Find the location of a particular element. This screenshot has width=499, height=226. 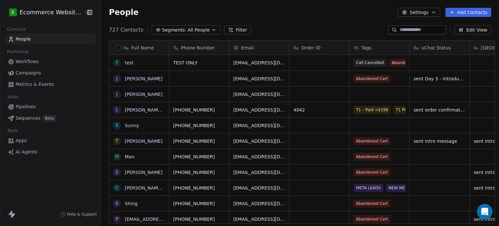

div: T is located at coordinates (117, 141).